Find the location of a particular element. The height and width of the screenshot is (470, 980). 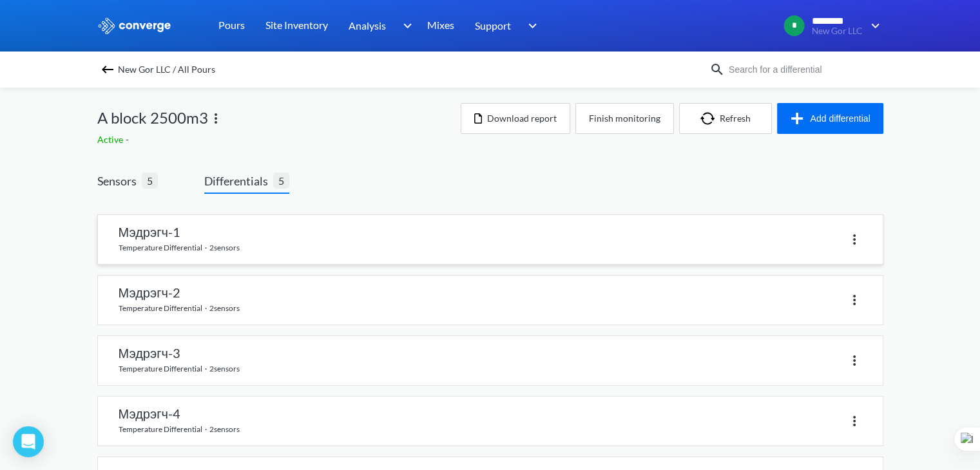

img: icon-file.svg is located at coordinates (478, 119).